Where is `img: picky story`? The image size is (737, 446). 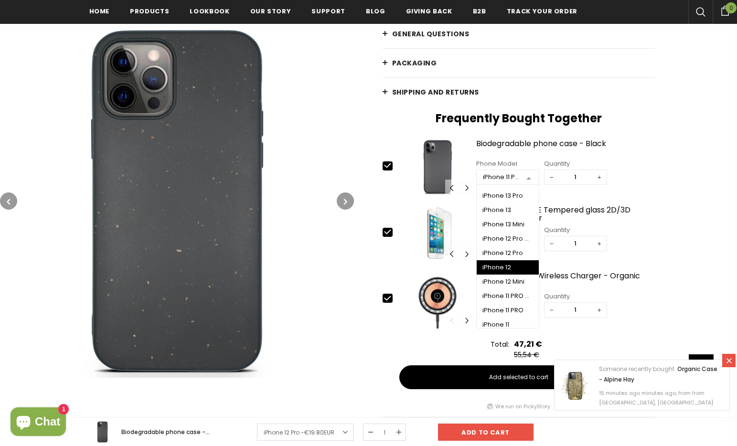 img: picky story is located at coordinates (490, 406).